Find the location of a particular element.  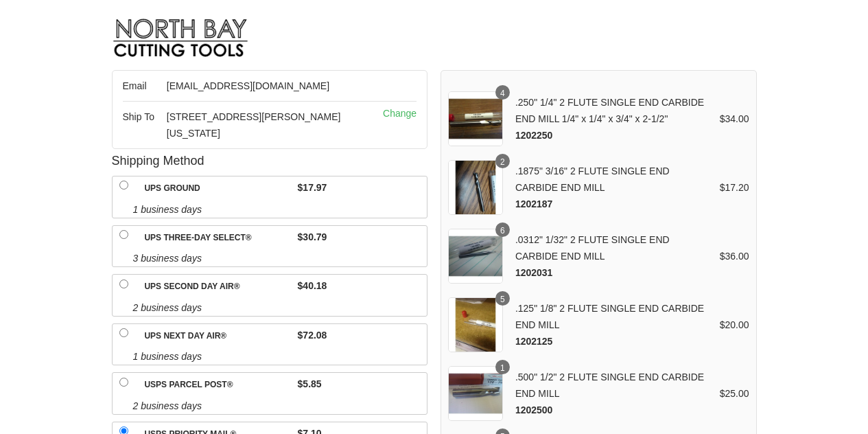

img: North Bay Cutting Tools is located at coordinates (181, 40).